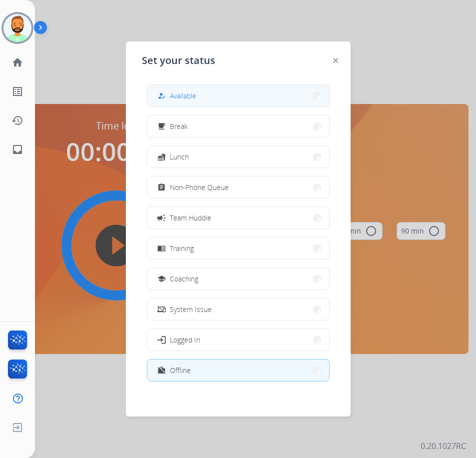 This screenshot has height=458, width=476. Describe the element at coordinates (178, 60) in the screenshot. I see `span: Set your status` at that location.